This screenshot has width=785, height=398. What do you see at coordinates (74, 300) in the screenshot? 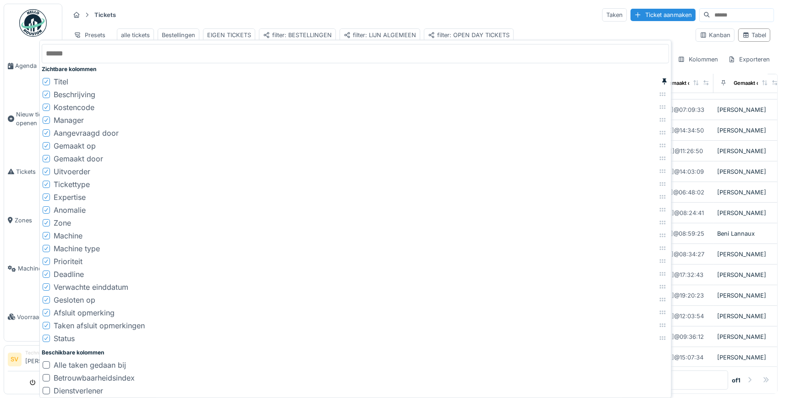
I see `div: Gesloten op` at bounding box center [74, 300].